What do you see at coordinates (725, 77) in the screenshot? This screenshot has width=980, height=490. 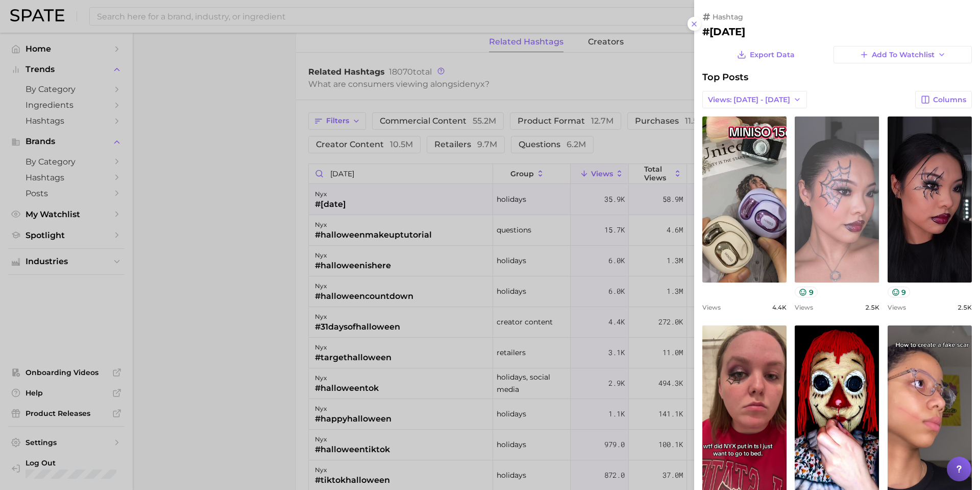 I see `span: Top Posts` at bounding box center [725, 77].